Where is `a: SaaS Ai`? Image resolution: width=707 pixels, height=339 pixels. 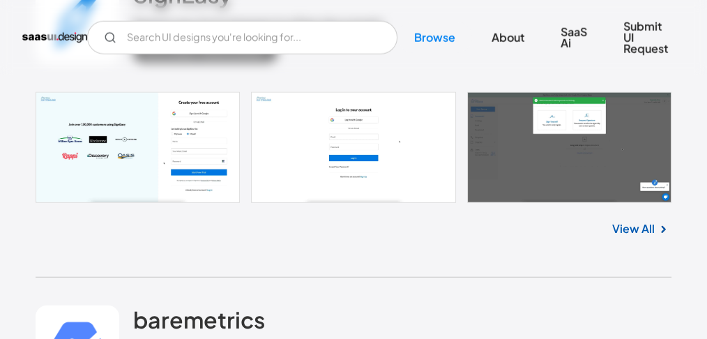
a: SaaS Ai is located at coordinates (573, 38).